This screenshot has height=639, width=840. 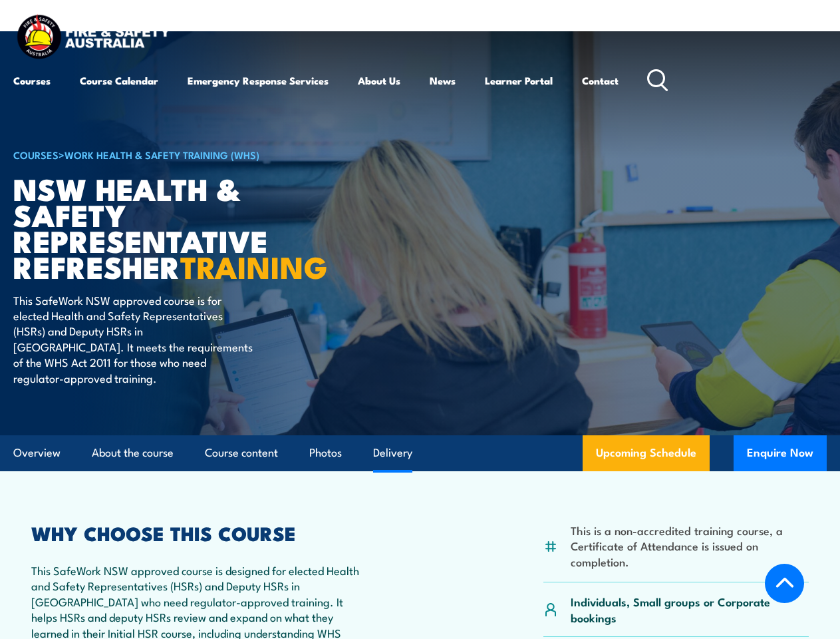 I want to click on p: This SafeWork NSW approved course is for elected Health and Safety Representatives (HSRs) and Dep..., so click(x=134, y=339).